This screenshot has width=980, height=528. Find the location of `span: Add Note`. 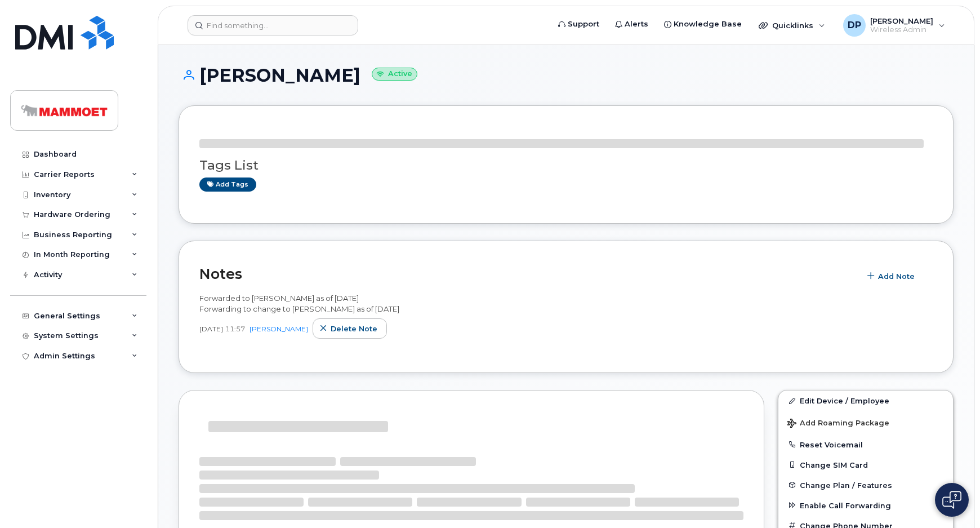

span: Add Note is located at coordinates (896, 276).